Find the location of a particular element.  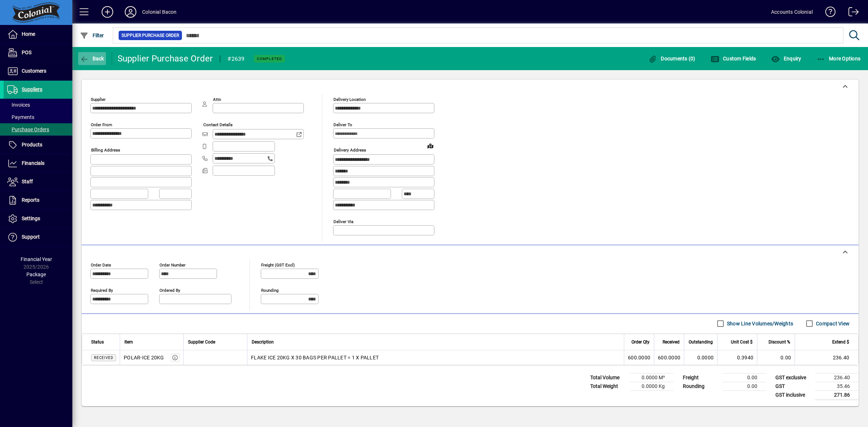

span: FLAKE ICE 20KG X 30 BAGS PER PALLET = 1 X PALLET is located at coordinates (315, 358).